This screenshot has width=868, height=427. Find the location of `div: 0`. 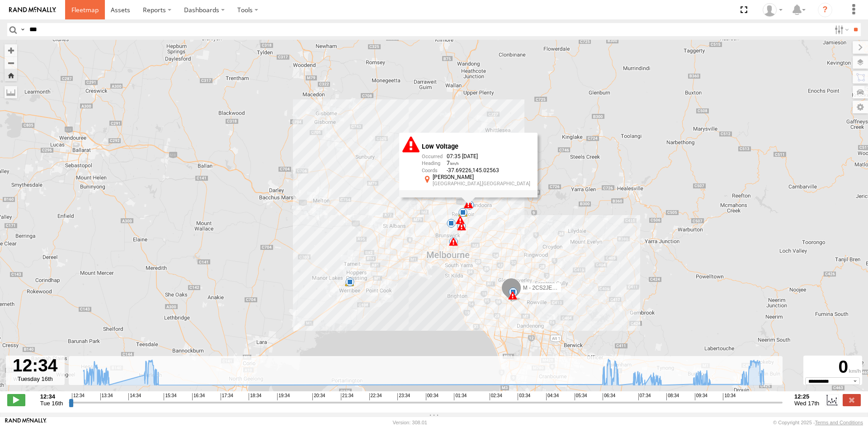

div: 0 is located at coordinates (833, 367).